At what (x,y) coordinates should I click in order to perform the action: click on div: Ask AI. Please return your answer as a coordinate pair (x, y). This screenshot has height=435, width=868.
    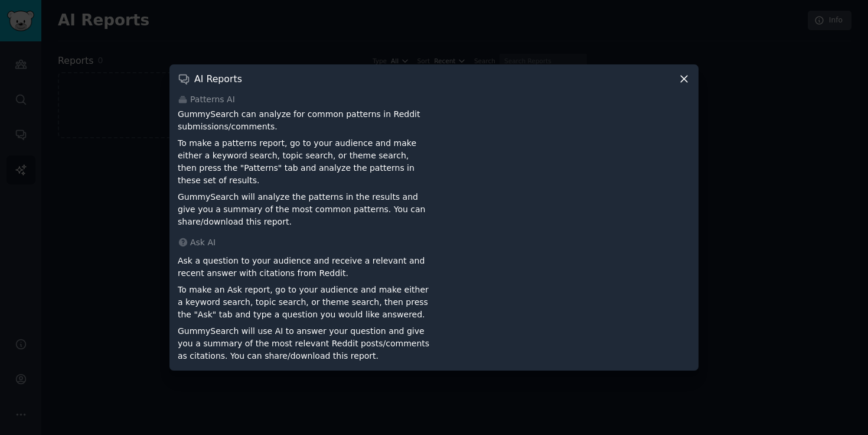
    Looking at the image, I should click on (434, 243).